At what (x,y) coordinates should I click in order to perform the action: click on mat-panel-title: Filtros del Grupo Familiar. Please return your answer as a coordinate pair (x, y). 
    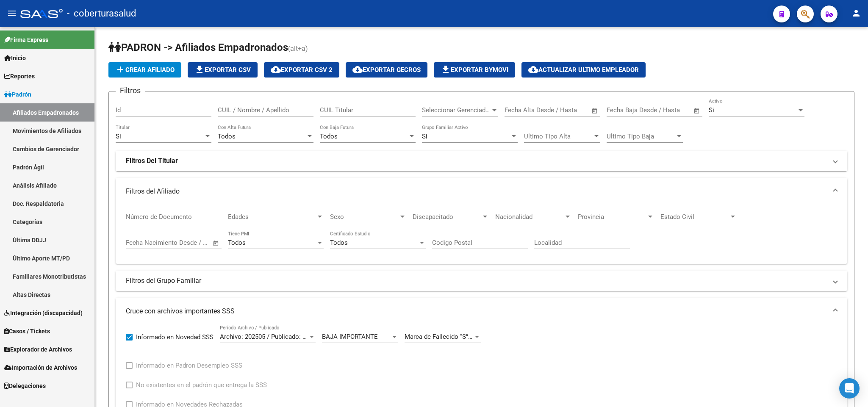
    Looking at the image, I should click on (476, 281).